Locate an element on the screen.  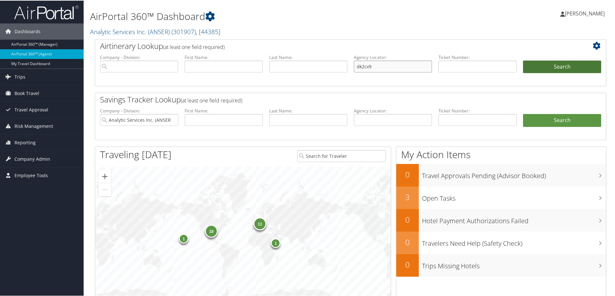
span: Risk Management is located at coordinates (34, 125).